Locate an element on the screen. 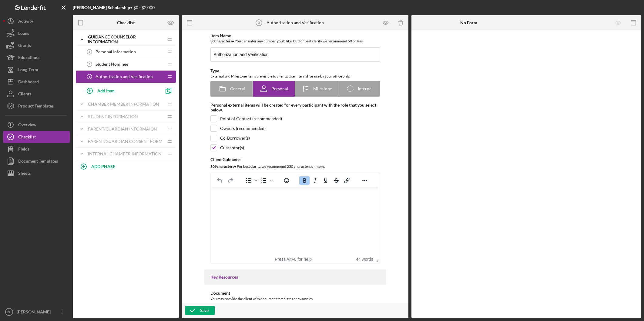 This screenshot has height=321, width=644. button: Document Templates is located at coordinates (36, 161).